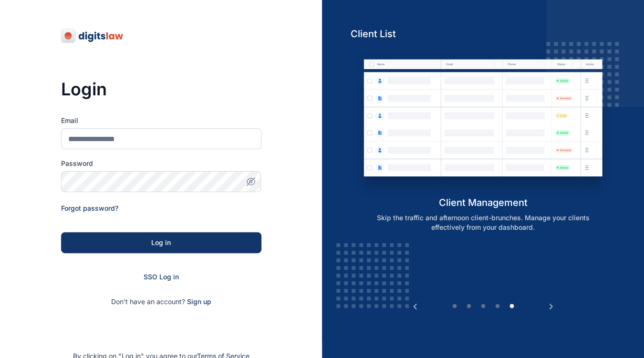  What do you see at coordinates (161, 120) in the screenshot?
I see `label: Email` at bounding box center [161, 120].